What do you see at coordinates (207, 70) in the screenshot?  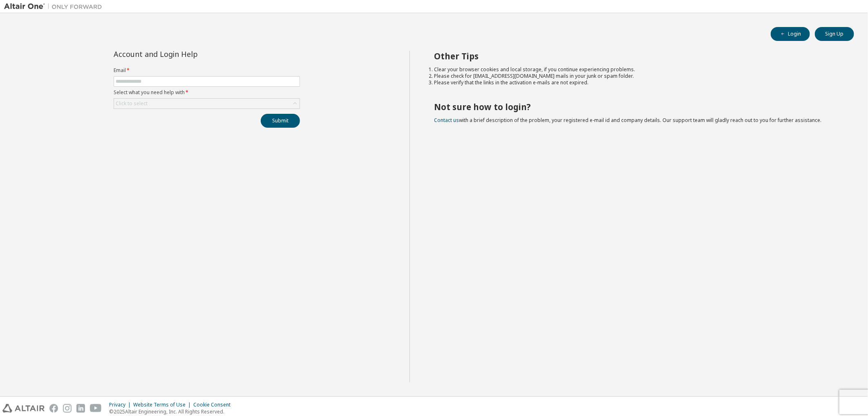 I see `label: Email` at bounding box center [207, 70].